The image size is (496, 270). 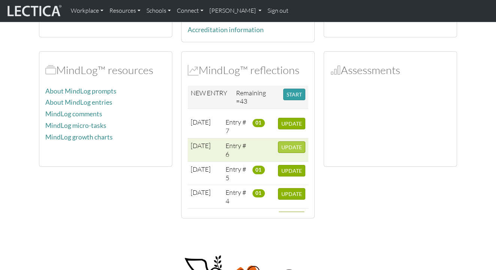 What do you see at coordinates (248, 70) in the screenshot?
I see `h2: MindLog™ reflections` at bounding box center [248, 70].